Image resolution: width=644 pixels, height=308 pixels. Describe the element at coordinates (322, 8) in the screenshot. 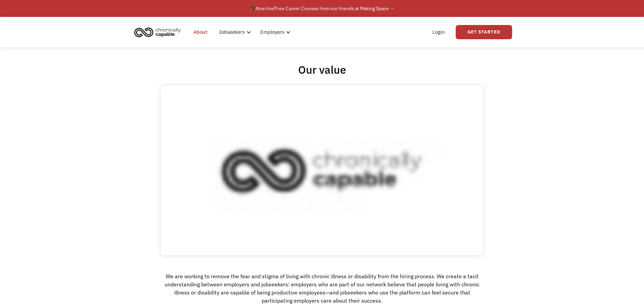

I see `div: 🎓 Free Career Courses from our friends at Making Space →` at that location.